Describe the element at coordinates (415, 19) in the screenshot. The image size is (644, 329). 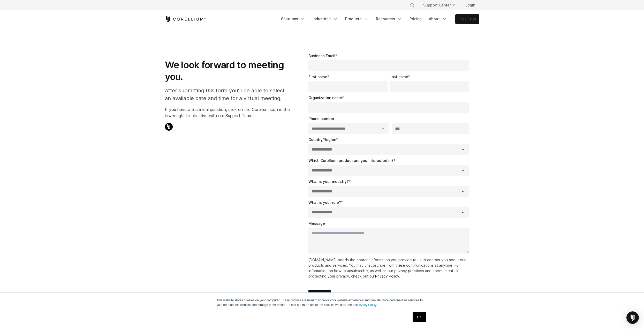
I see `a: Pricing` at that location.